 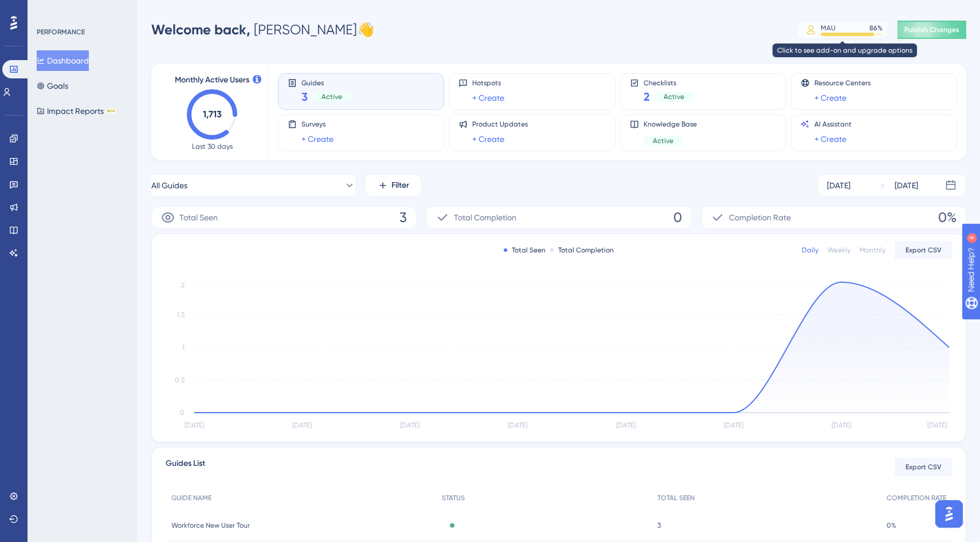 What do you see at coordinates (524, 250) in the screenshot?
I see `div: Total Seen` at bounding box center [524, 250].